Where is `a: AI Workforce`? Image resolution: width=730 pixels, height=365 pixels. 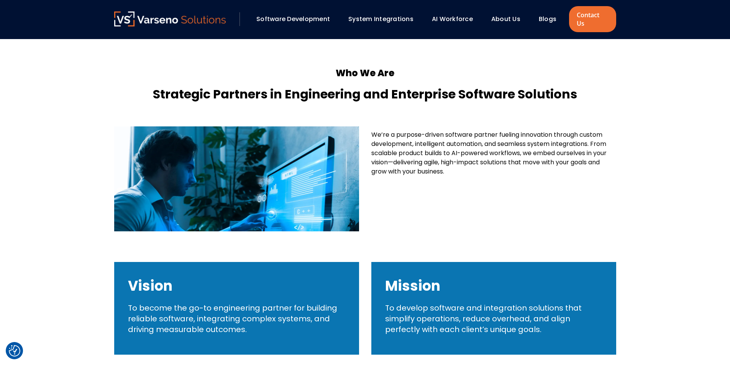
a: AI Workforce is located at coordinates (452, 19).